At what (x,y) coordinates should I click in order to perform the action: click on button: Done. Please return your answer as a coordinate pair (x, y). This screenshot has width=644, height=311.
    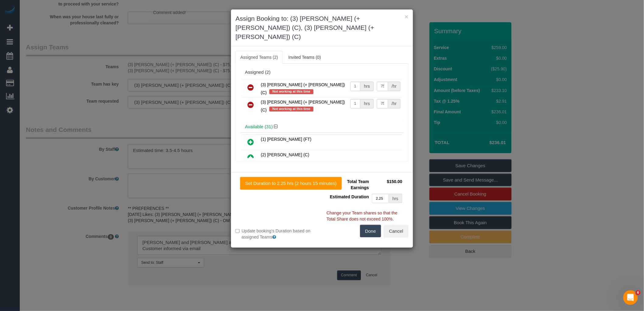
    Looking at the image, I should click on (371, 231).